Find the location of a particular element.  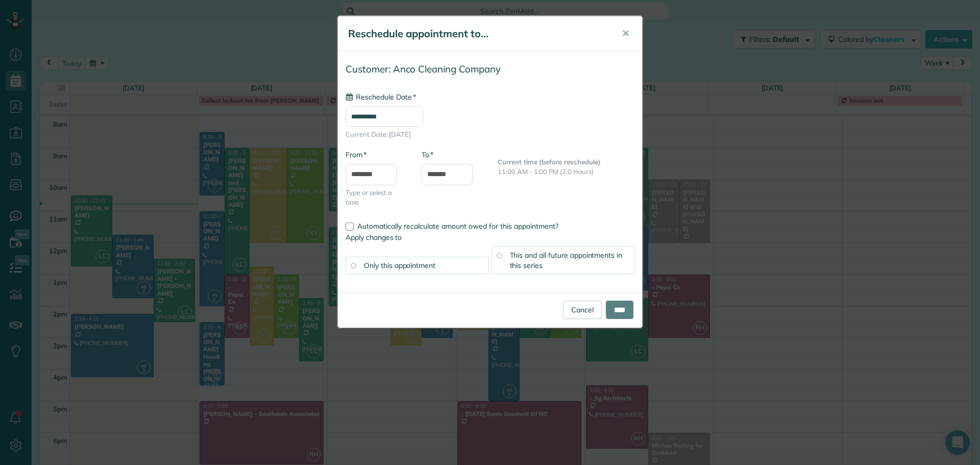

label: Reschedule Date is located at coordinates (381, 97).